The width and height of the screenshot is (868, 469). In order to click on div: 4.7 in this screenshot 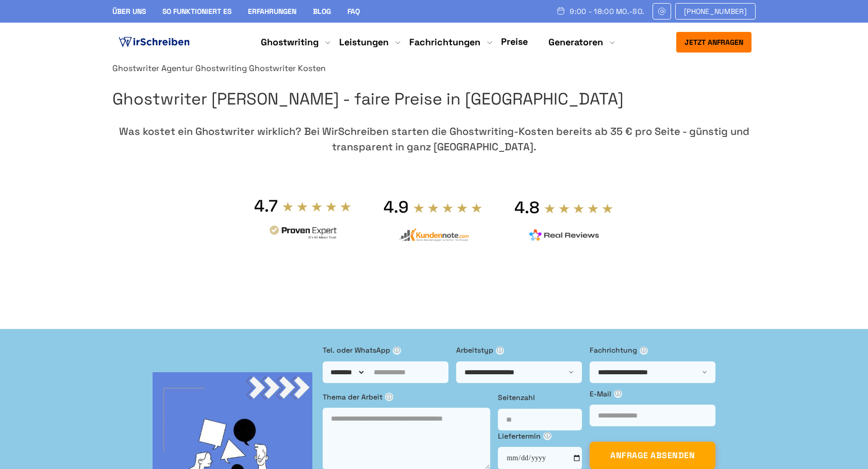, I will do `click(266, 206)`.